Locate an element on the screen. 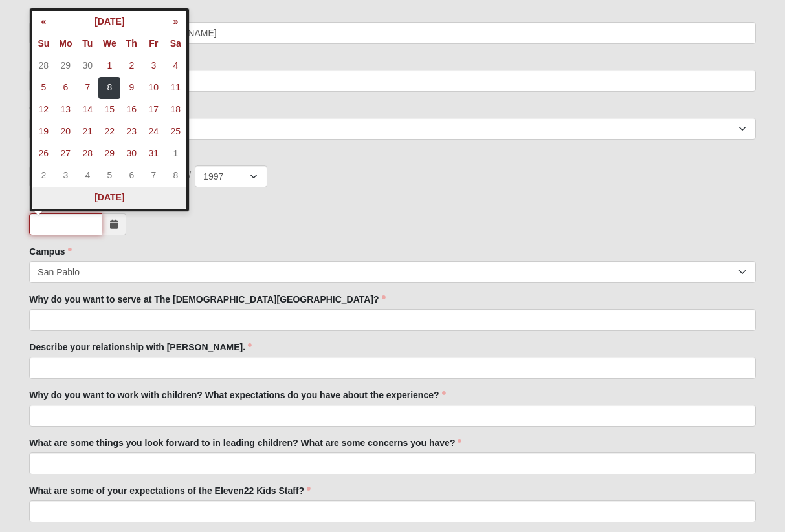 This screenshot has height=532, width=785. td: 9 is located at coordinates (132, 88).